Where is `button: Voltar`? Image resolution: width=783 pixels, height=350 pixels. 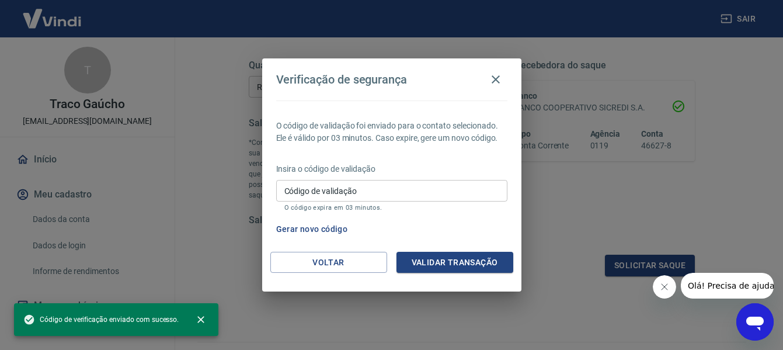 button: Voltar is located at coordinates (329, 262).